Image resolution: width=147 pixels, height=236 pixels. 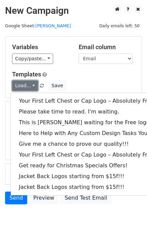 What do you see at coordinates (33, 59) in the screenshot?
I see `a: Copy/paste...` at bounding box center [33, 59].